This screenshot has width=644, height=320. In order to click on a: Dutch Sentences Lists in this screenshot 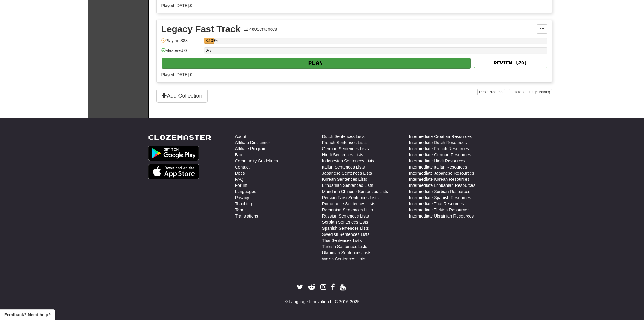, I will do `click(343, 137)`.